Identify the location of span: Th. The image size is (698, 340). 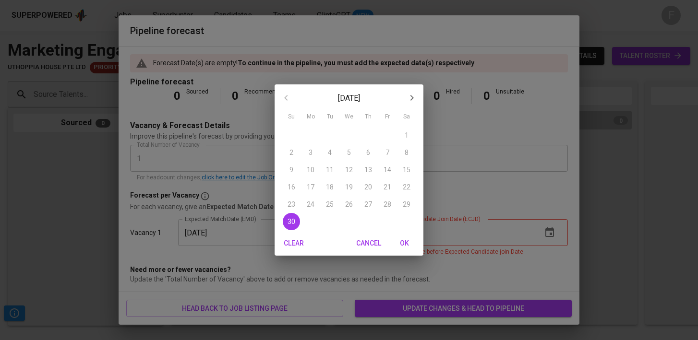
(368, 117).